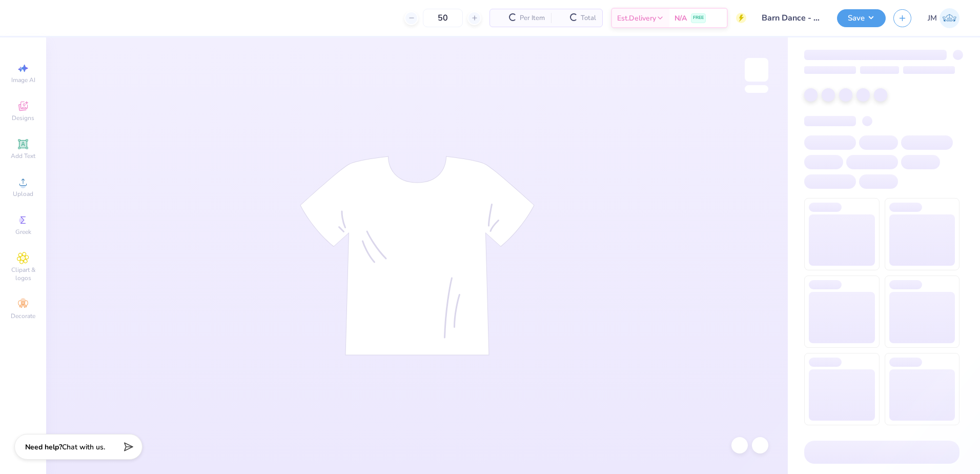 The image size is (980, 474). I want to click on span: Decorate, so click(23, 316).